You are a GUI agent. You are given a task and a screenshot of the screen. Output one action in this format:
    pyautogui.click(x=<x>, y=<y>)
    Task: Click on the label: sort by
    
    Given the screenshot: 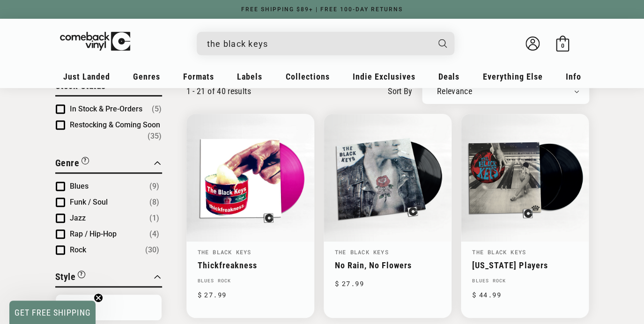 What is the action you would take?
    pyautogui.click(x=400, y=91)
    